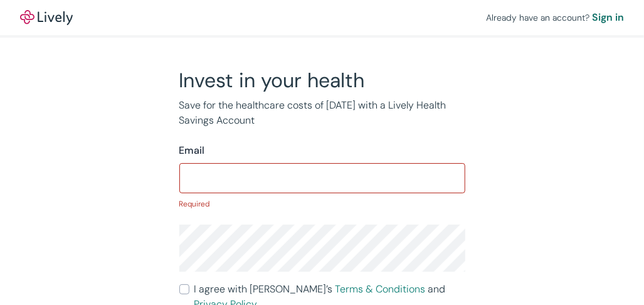  Describe the element at coordinates (323, 81) in the screenshot. I see `h2: Invest in your health` at that location.